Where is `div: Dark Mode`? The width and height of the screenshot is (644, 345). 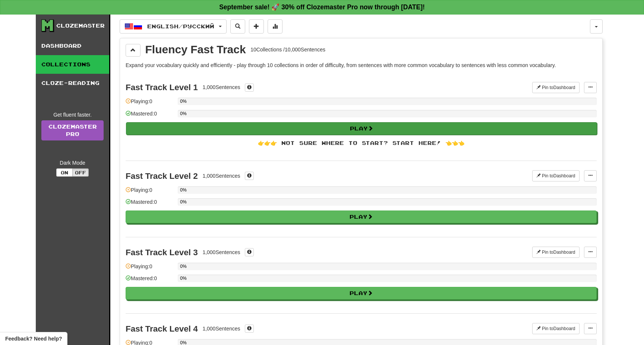
div: Dark Mode is located at coordinates (72, 163).